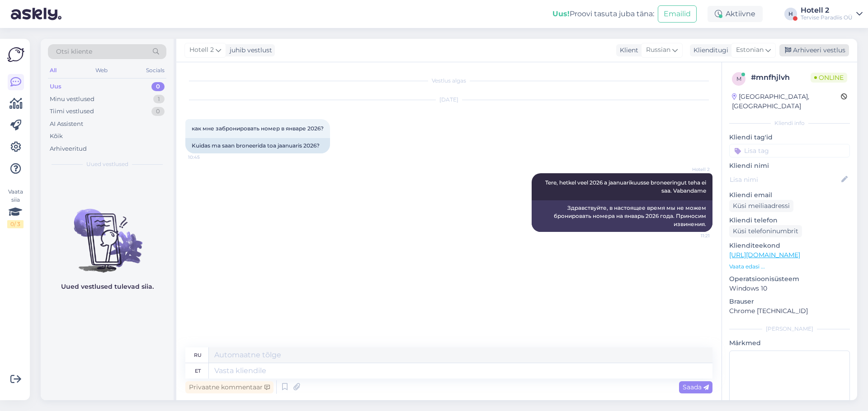  What do you see at coordinates (626, 187) in the screenshot?
I see `span: Tere, hetkel veel 2026 a jaanuarikuusse broneeringut teha ei saa. Vabandame` at bounding box center [626, 187].